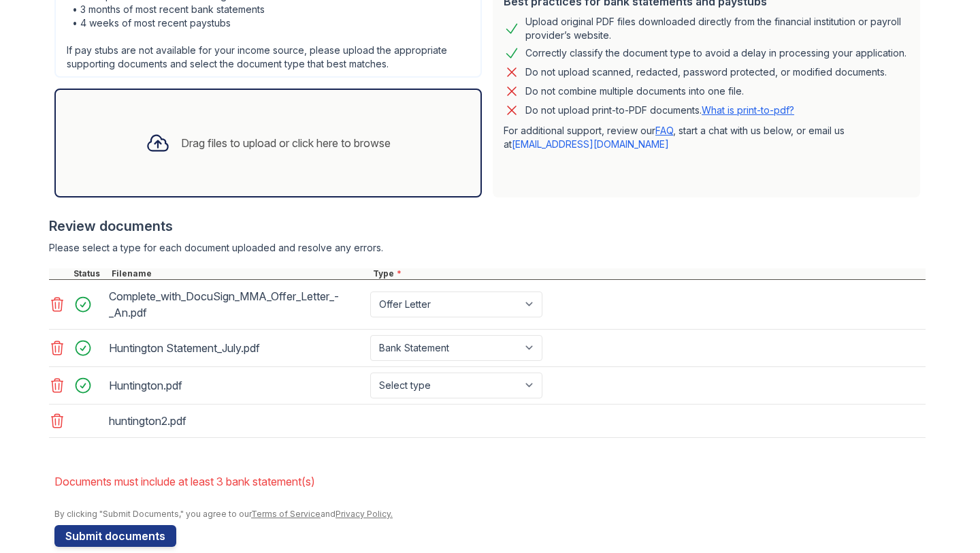 This screenshot has height=553, width=980. I want to click on div: Filename, so click(240, 274).